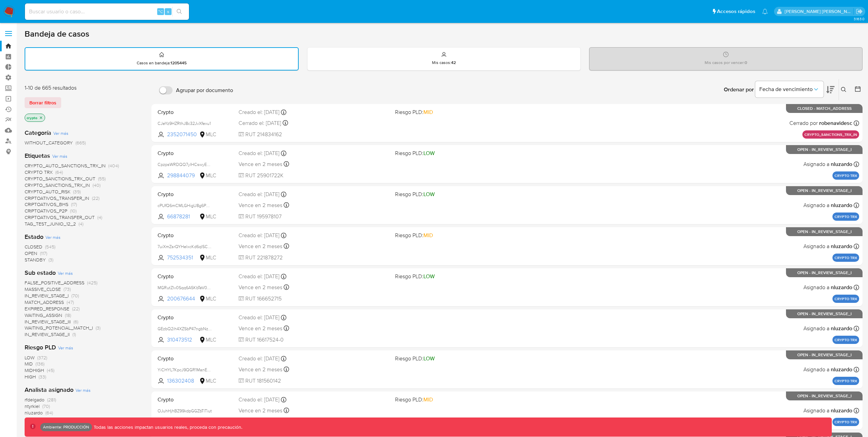 The height and width of the screenshot is (437, 868). Describe the element at coordinates (859, 11) in the screenshot. I see `a: Salir` at that location.